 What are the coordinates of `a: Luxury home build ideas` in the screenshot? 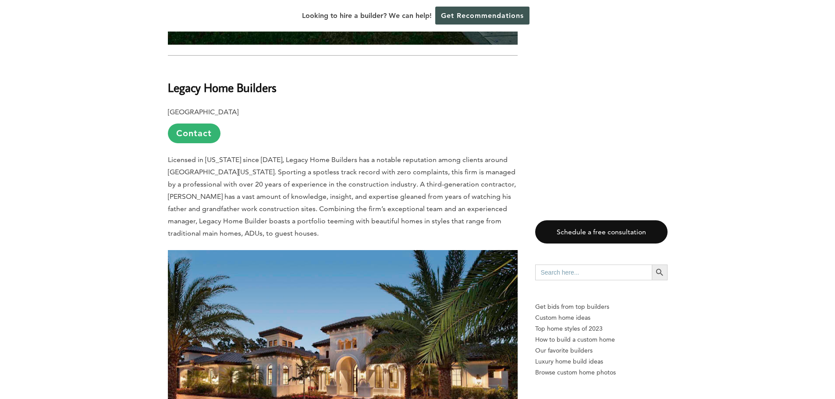 It's located at (602, 362).